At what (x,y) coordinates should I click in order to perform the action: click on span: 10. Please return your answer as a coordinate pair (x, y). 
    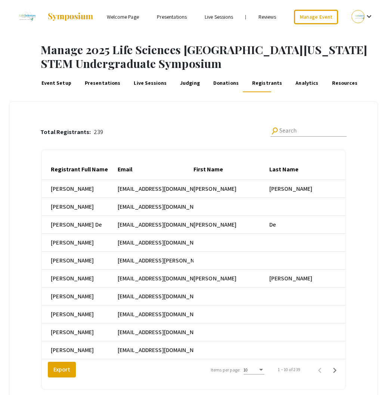
    Looking at the image, I should click on (245, 370).